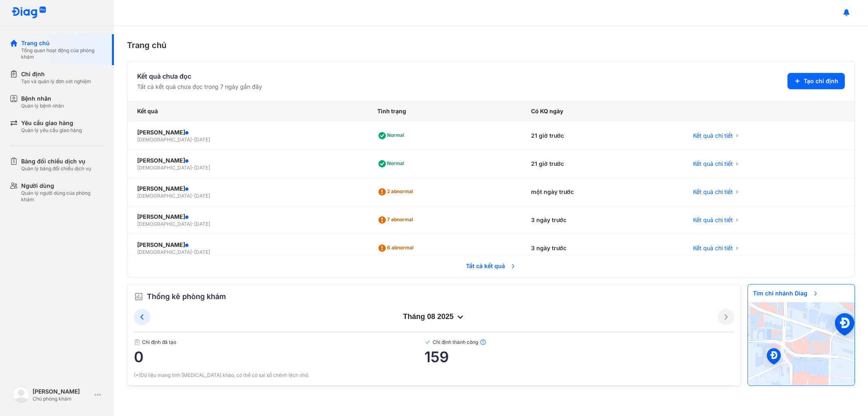  Describe the element at coordinates (247, 111) in the screenshot. I see `div: Kết quả` at that location.